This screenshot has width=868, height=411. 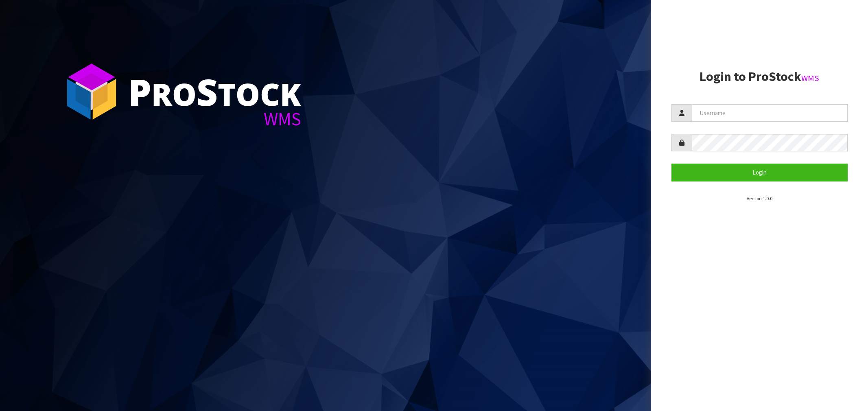 What do you see at coordinates (139, 92) in the screenshot?
I see `span: P` at bounding box center [139, 92].